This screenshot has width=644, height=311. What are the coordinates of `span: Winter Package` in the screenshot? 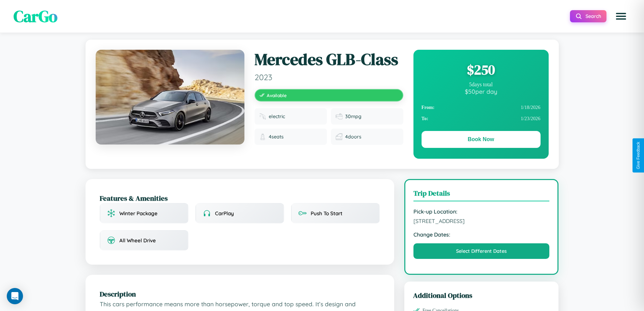 It's located at (138, 213).